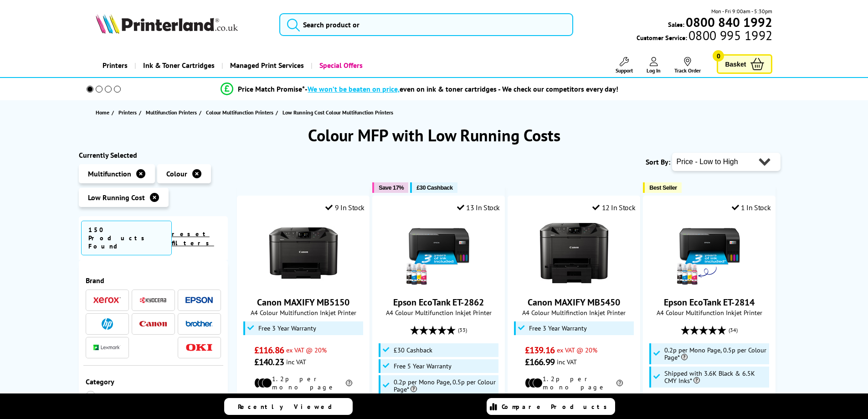 The height and width of the screenshot is (419, 868). What do you see at coordinates (751, 207) in the screenshot?
I see `div: 1 In Stock` at bounding box center [751, 207].